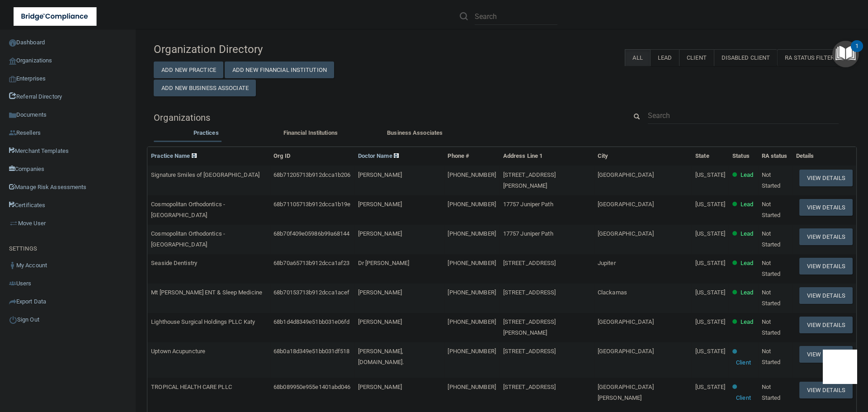  I want to click on img: bridge_compliance_login_screen.278c3ca4.svg, so click(55, 16).